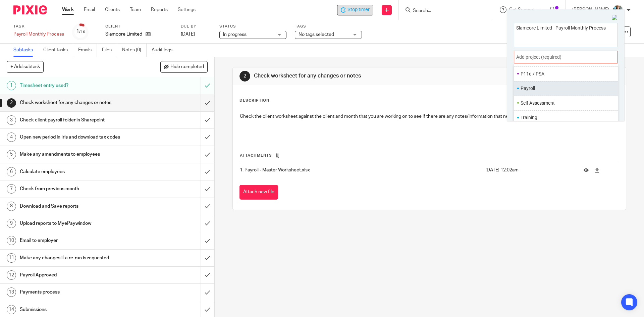  What do you see at coordinates (135, 10) in the screenshot?
I see `a: Team` at bounding box center [135, 10].